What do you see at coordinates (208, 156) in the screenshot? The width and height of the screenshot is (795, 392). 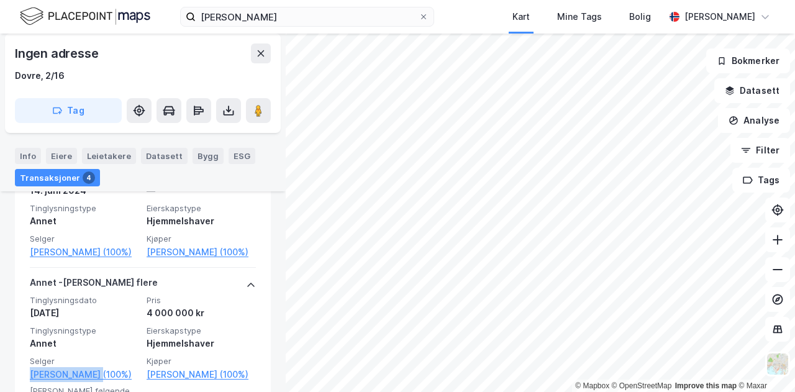 I see `div: Bygg` at bounding box center [208, 156].